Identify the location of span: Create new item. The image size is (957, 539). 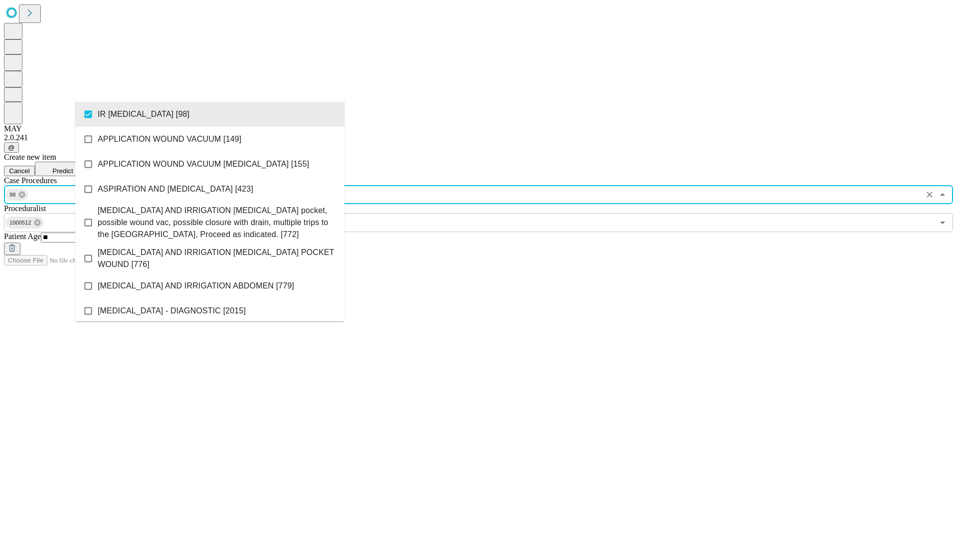
(30, 157).